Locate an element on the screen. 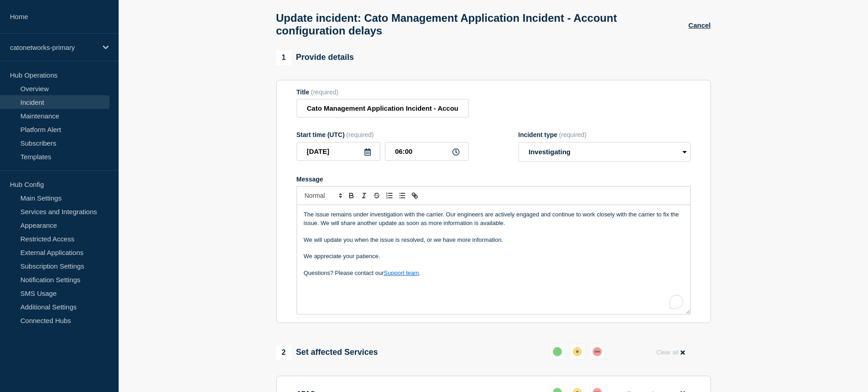 The height and width of the screenshot is (392, 868). span: Font size is located at coordinates (323, 195).